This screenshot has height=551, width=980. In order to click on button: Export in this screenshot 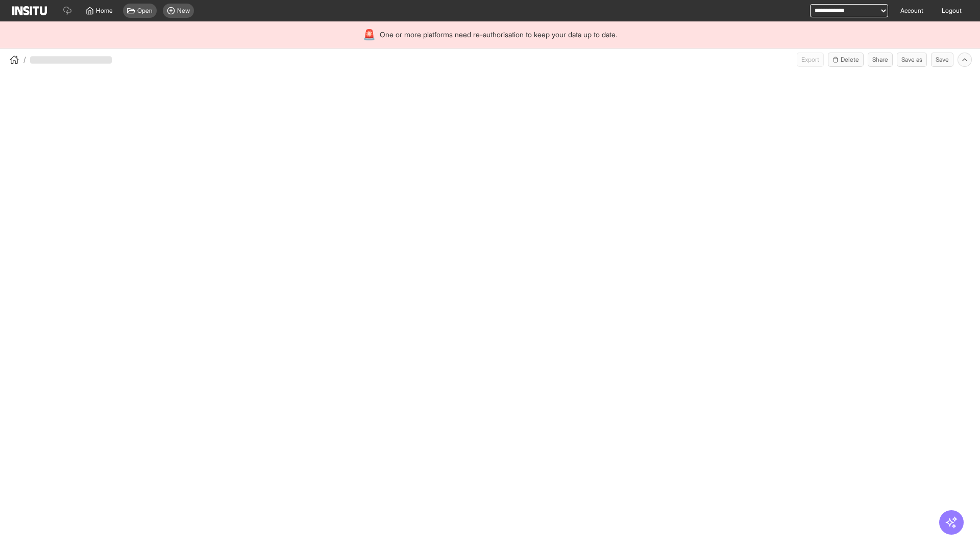, I will do `click(810, 60)`.